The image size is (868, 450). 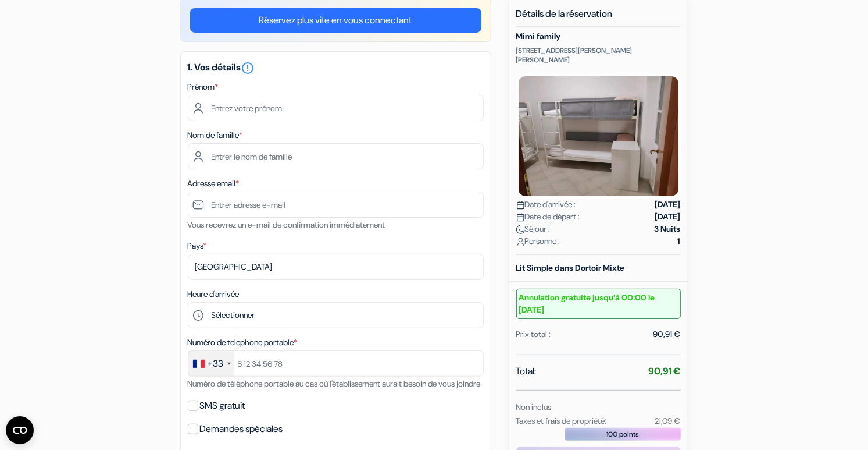 I want to click on span: 100 points, so click(x=623, y=434).